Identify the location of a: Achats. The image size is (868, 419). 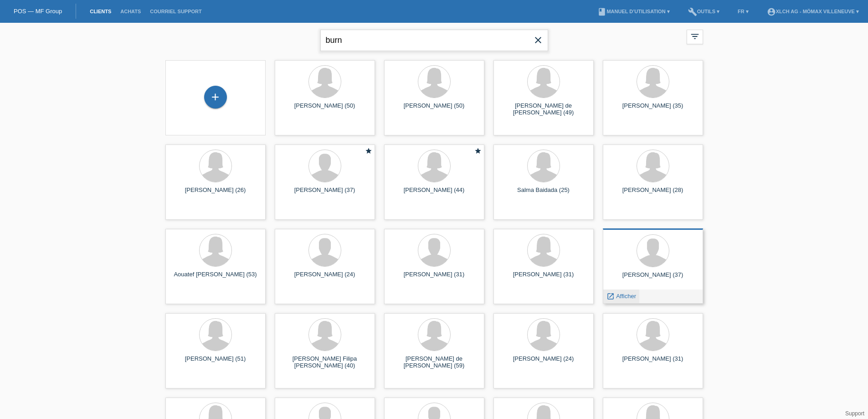
(131, 11).